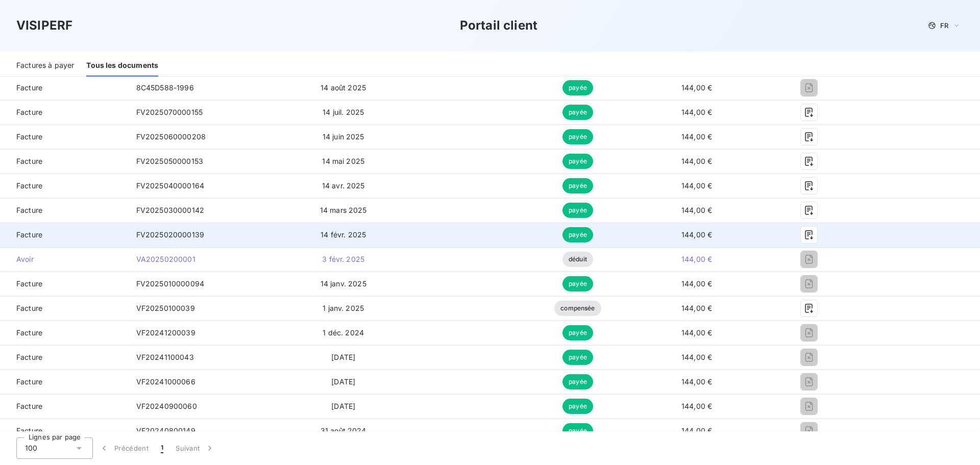  What do you see at coordinates (343, 259) in the screenshot?
I see `span: 3 févr. 2025` at bounding box center [343, 259].